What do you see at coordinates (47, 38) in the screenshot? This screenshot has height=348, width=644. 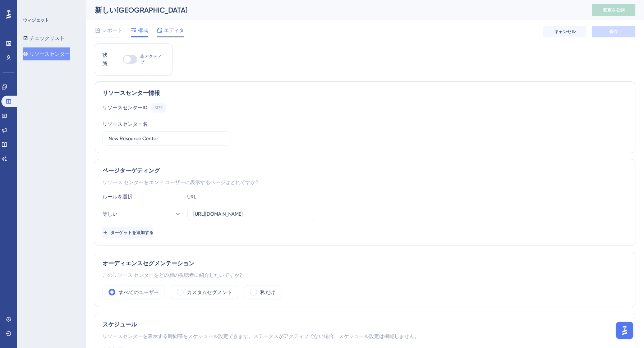 I see `font: チェックリスト` at bounding box center [47, 38].